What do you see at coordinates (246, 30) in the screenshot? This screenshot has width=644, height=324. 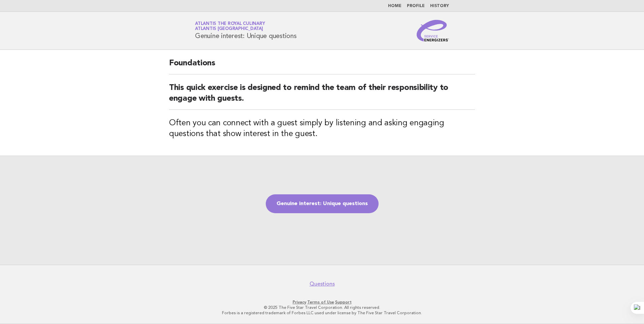 I see `h1: Genuine interest: Unique questions` at bounding box center [246, 30].